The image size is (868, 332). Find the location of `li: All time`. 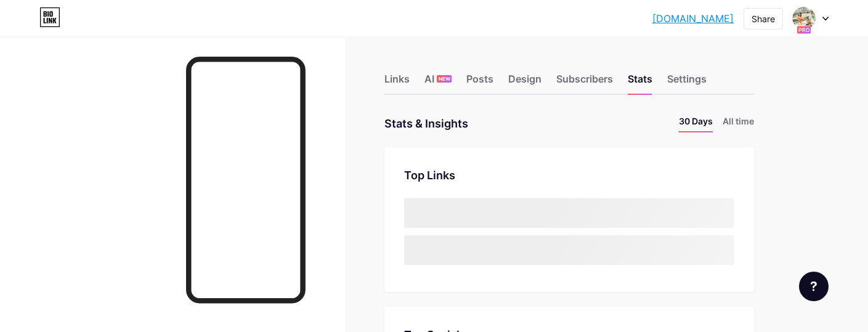

li: All time is located at coordinates (738, 123).